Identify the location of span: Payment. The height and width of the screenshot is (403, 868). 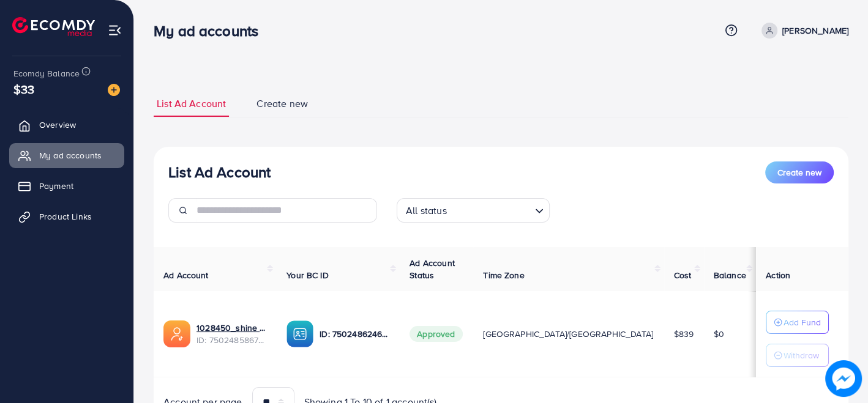
(56, 186).